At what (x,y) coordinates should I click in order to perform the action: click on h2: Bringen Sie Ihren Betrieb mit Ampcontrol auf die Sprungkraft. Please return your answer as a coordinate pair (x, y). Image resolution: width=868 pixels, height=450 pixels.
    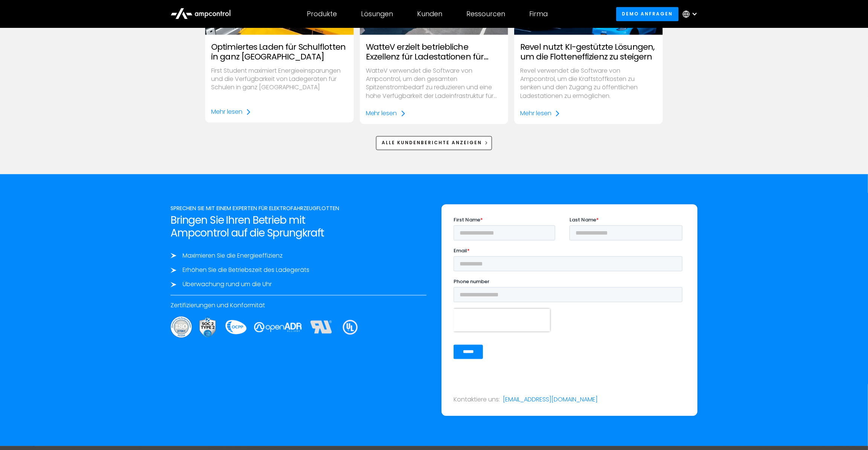
    Looking at the image, I should click on (298, 226).